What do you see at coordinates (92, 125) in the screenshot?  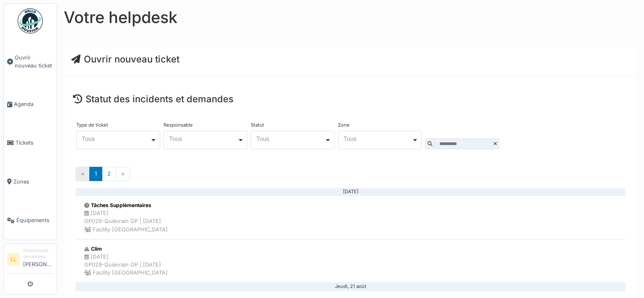 I see `label: Type de ticket` at bounding box center [92, 125].